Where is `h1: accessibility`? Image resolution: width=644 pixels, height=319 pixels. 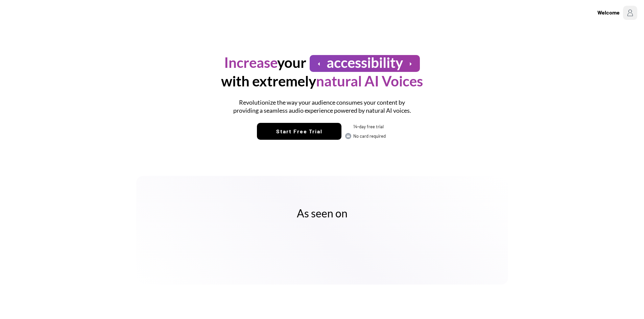
h1: accessibility is located at coordinates (365, 63).